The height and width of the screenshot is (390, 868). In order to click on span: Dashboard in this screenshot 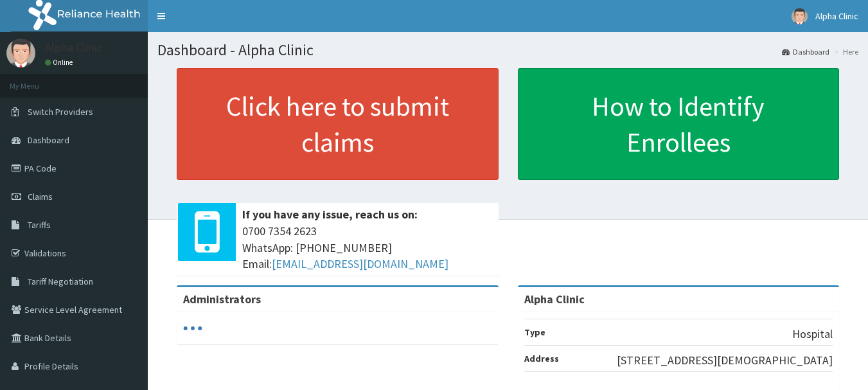, I will do `click(48, 140)`.